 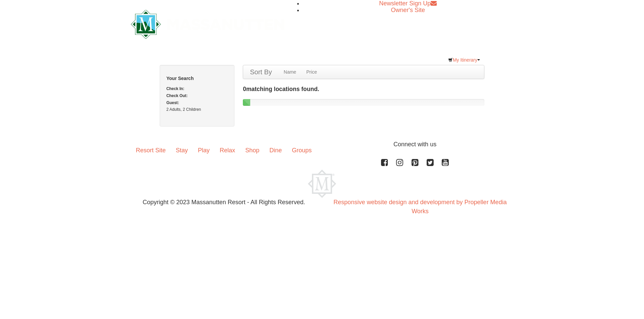 What do you see at coordinates (151, 151) in the screenshot?
I see `a: Resort Site` at bounding box center [151, 151].